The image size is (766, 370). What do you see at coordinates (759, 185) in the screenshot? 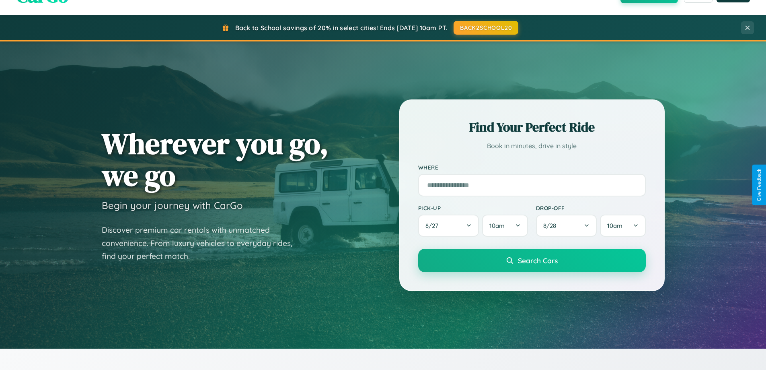
I see `div: Give Feedback` at bounding box center [759, 185].